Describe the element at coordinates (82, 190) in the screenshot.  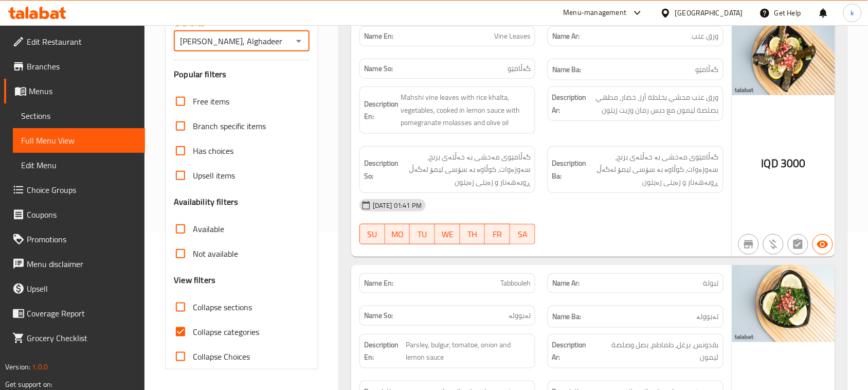
I see `span: Choice Groups` at that location.